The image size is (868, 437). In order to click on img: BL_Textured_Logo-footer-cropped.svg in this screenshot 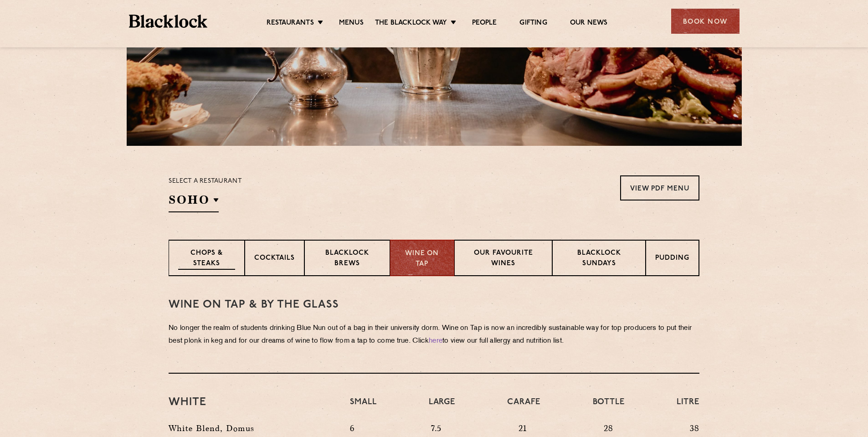, I will do `click(168, 21)`.